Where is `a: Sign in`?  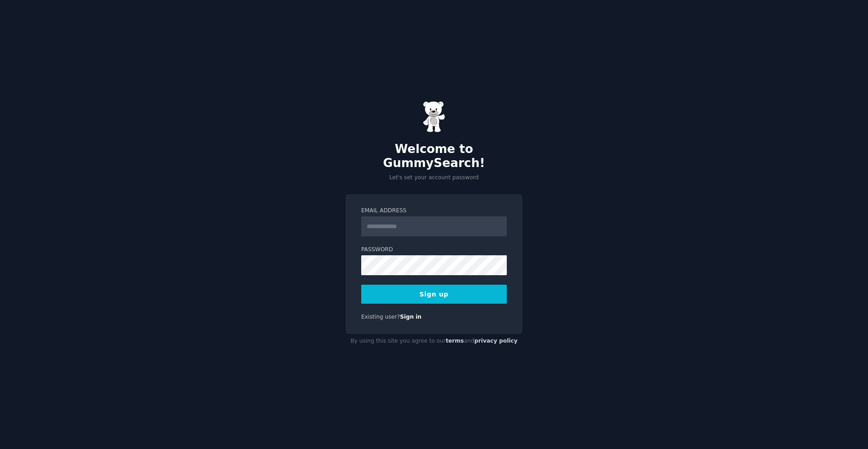 a: Sign in is located at coordinates (411, 317).